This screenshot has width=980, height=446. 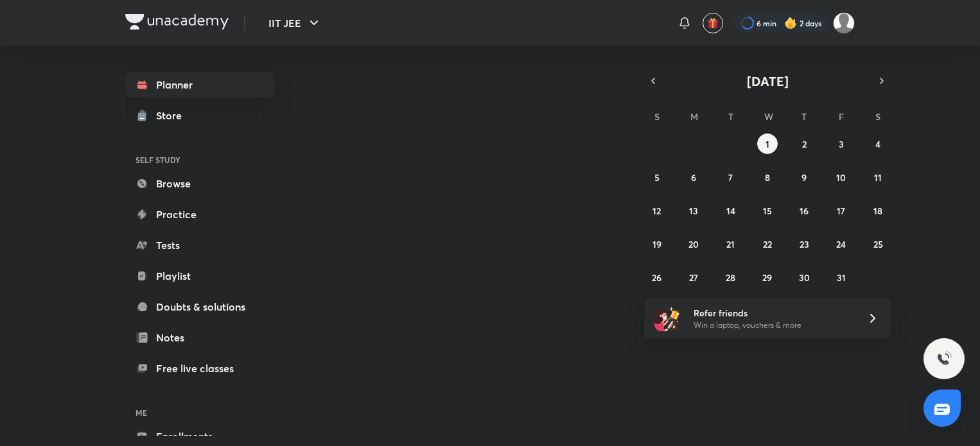 What do you see at coordinates (694, 177) in the screenshot?
I see `button: October 6, 2025` at bounding box center [694, 177].